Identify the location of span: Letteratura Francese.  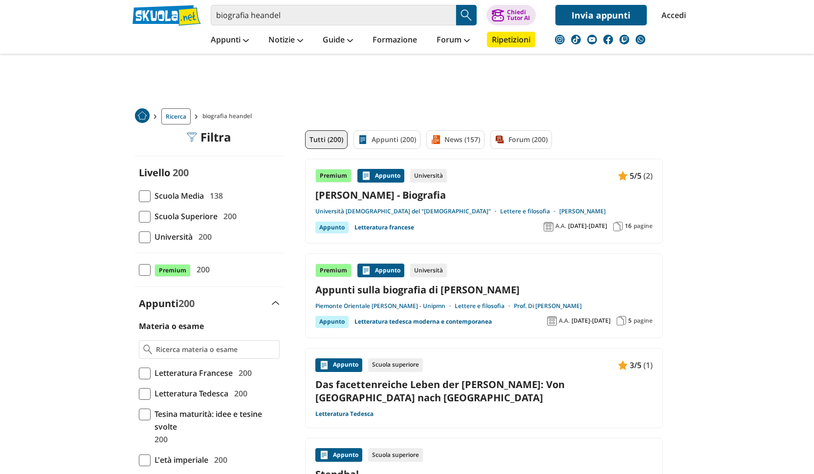
(192, 373).